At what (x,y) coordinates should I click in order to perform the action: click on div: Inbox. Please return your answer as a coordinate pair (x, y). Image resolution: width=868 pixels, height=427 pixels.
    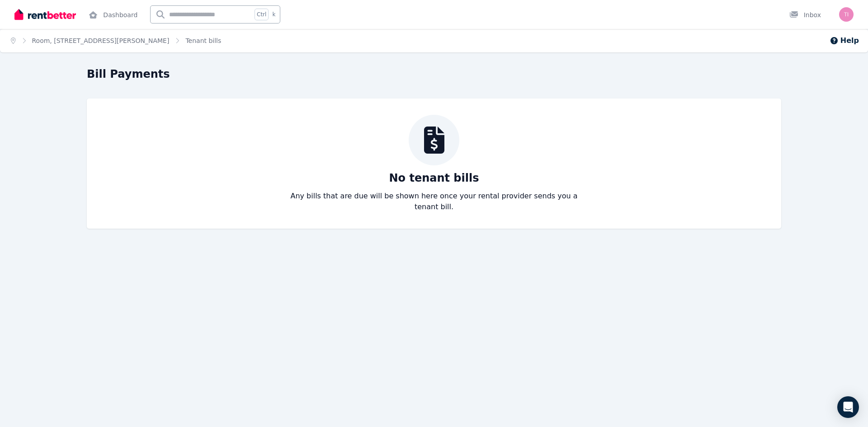
    Looking at the image, I should click on (805, 15).